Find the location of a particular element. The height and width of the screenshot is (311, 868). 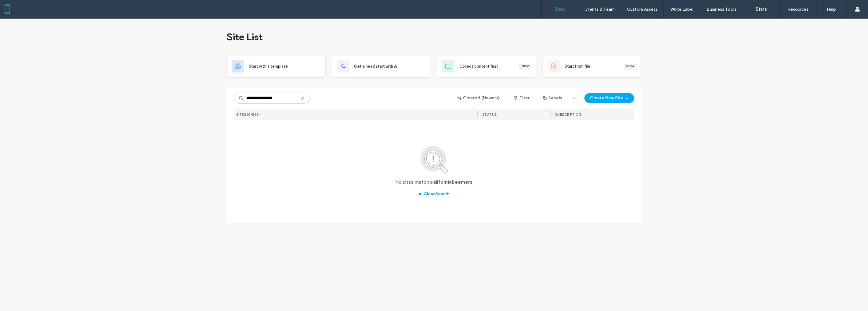

label: Custom Assets is located at coordinates (642, 9).